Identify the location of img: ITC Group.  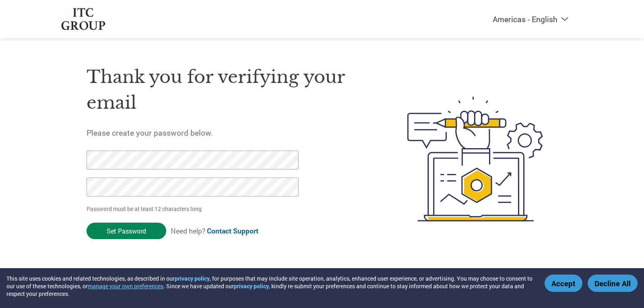
(83, 19).